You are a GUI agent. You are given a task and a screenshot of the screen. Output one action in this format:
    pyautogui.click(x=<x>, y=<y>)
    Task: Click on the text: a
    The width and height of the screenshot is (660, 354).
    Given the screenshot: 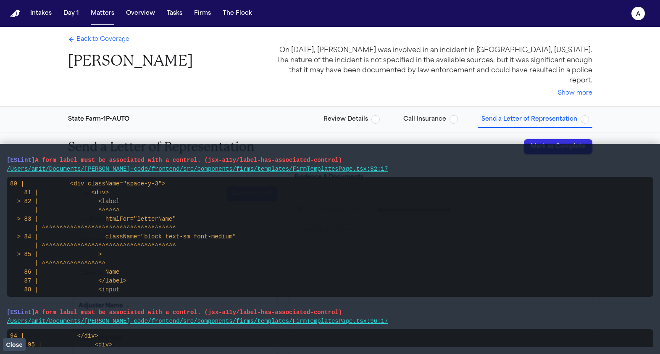 What is the action you would take?
    pyautogui.click(x=639, y=14)
    